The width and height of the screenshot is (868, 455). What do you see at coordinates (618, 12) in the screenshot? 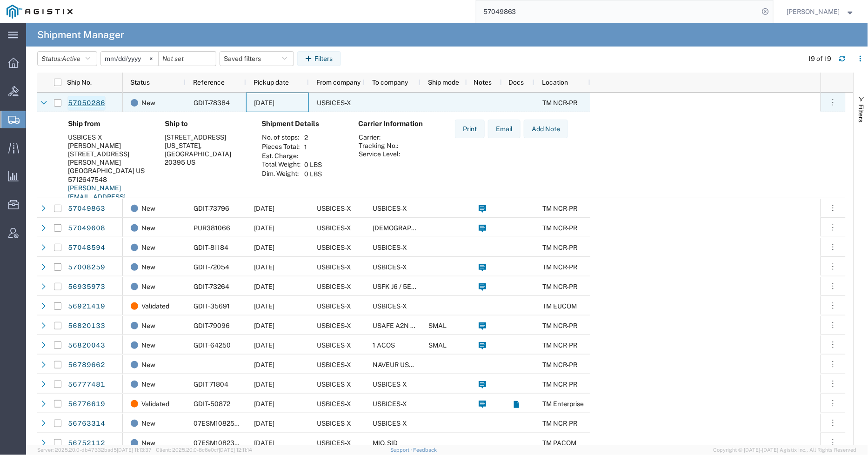
I see `input: Search for shipment number, reference number` at bounding box center [618, 12].